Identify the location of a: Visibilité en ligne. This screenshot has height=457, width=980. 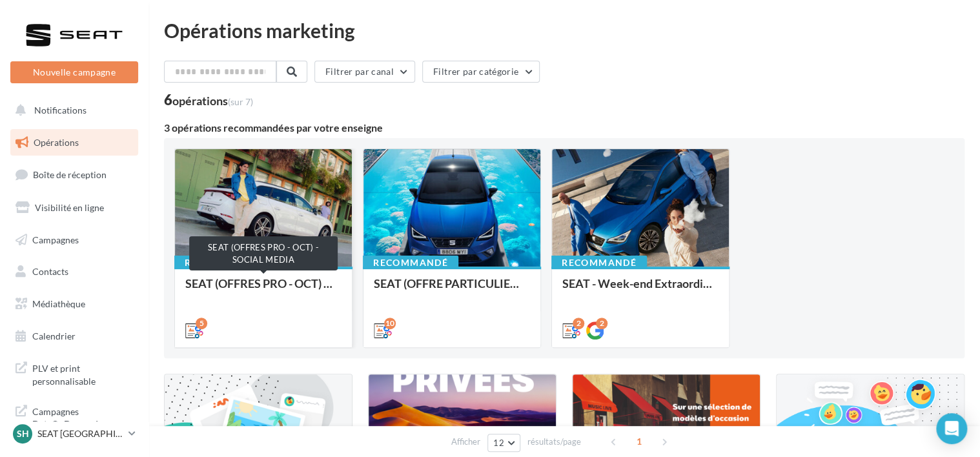
(75, 208).